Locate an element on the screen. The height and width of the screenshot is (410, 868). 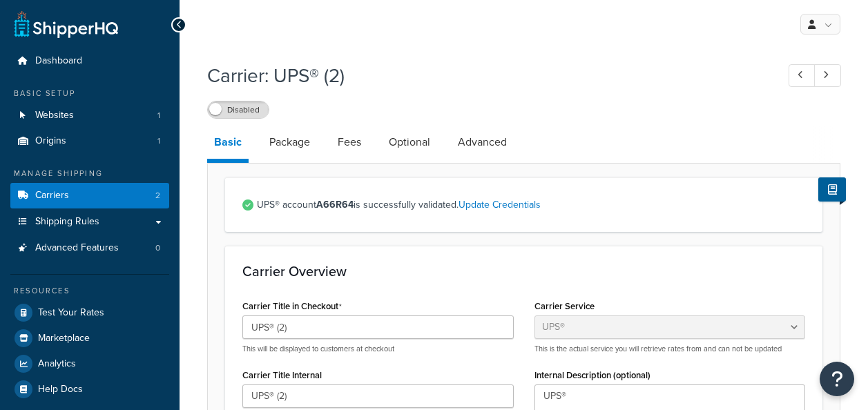
span: 2 is located at coordinates (157, 196).